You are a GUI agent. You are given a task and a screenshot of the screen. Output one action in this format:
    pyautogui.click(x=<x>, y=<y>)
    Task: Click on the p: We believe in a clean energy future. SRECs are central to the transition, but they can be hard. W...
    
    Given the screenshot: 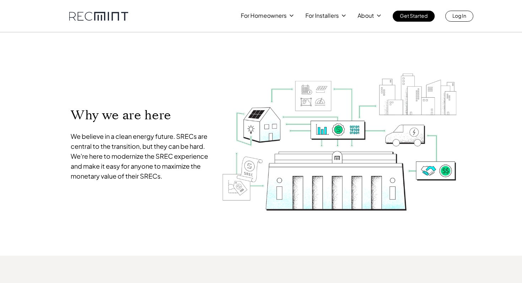 What is the action you would take?
    pyautogui.click(x=140, y=156)
    